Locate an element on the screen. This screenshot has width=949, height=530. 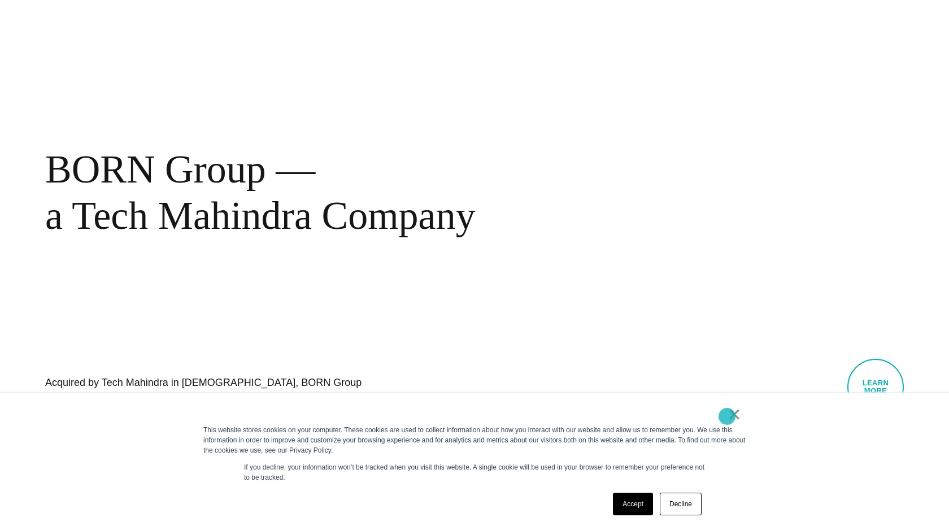
p: If you decline, your information won’t be tracked when you visit this website. A single cookie wi... is located at coordinates (474, 472).